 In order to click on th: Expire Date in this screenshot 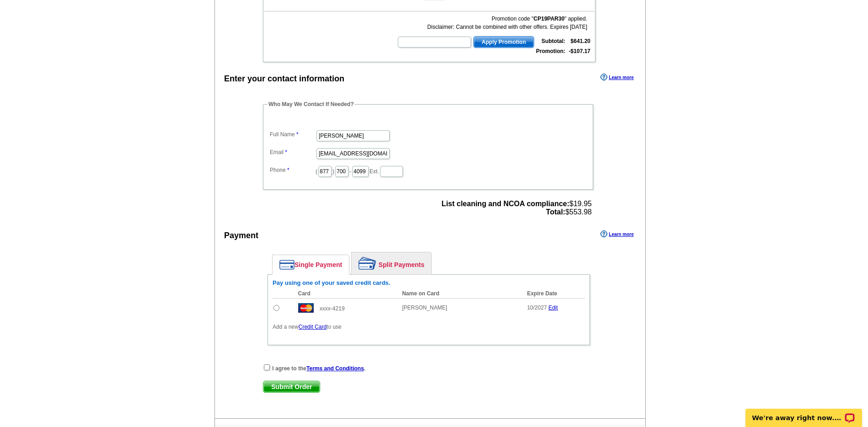, I will do `click(553, 294)`.